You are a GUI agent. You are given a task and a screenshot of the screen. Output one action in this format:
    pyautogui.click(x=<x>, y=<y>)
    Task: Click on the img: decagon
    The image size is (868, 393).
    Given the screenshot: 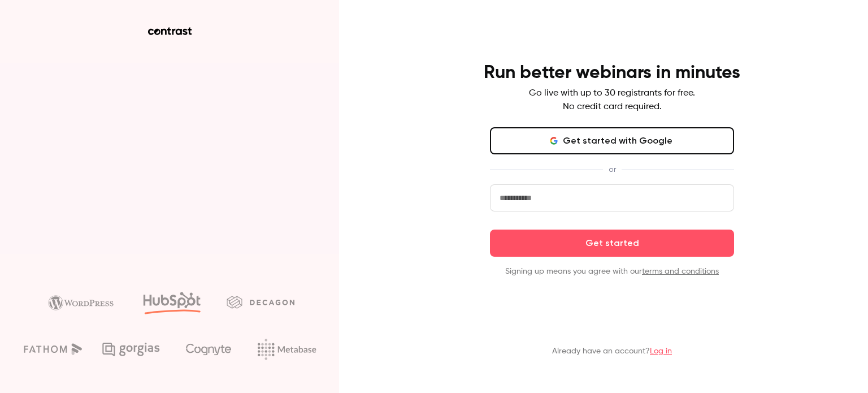 What is the action you would take?
    pyautogui.click(x=260, y=302)
    